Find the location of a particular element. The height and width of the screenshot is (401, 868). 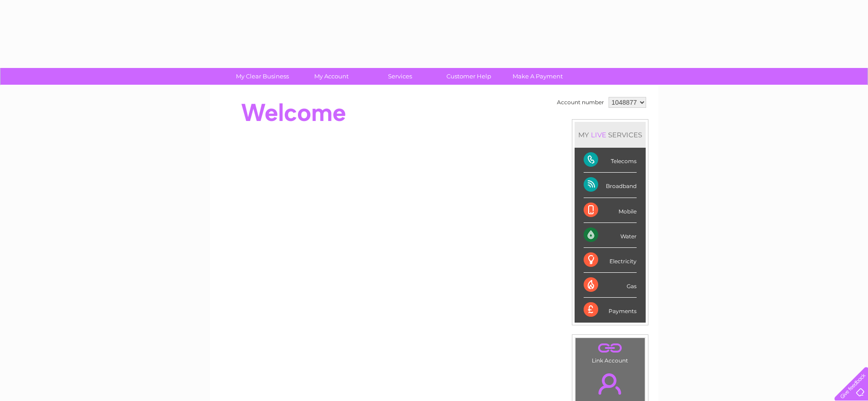

div: LIVE is located at coordinates (598, 134).